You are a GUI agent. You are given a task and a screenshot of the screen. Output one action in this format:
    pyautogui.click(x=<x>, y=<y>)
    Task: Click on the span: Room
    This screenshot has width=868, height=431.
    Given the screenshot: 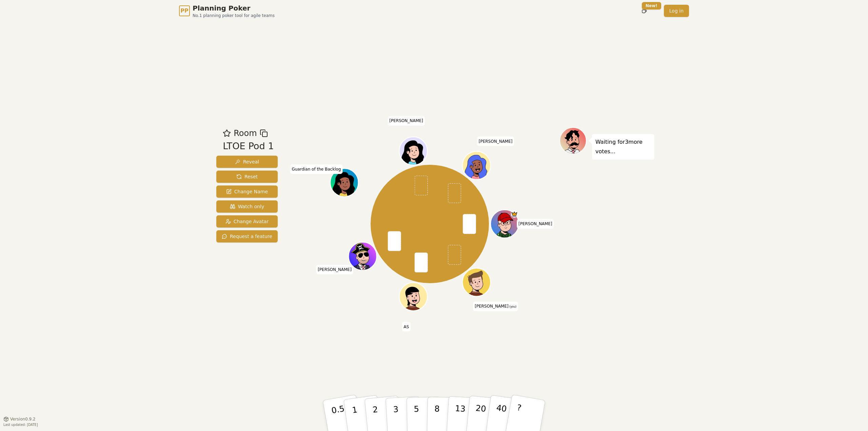 What is the action you would take?
    pyautogui.click(x=245, y=134)
    